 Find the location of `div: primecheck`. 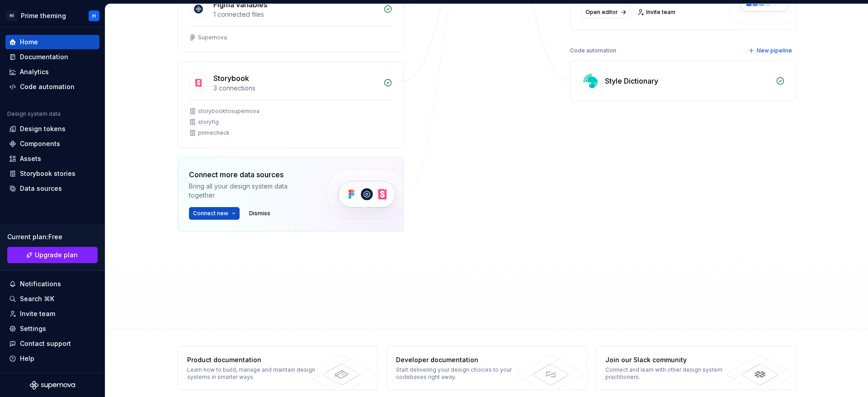

div: primecheck is located at coordinates (214, 133).